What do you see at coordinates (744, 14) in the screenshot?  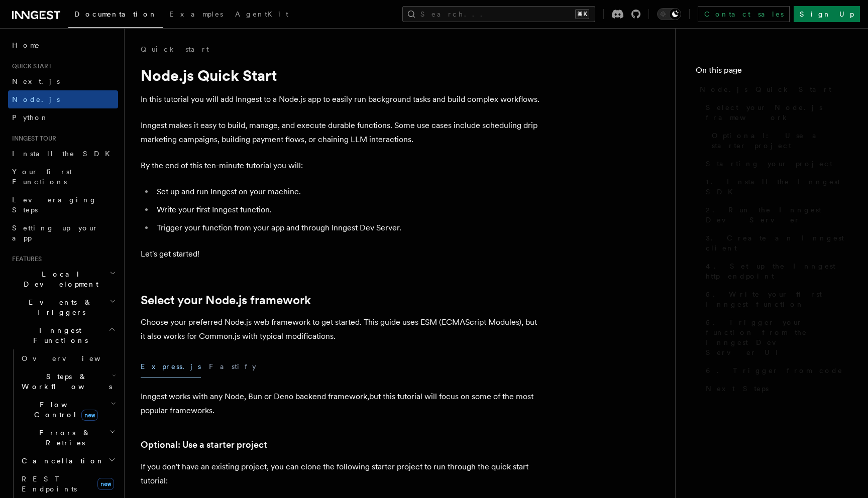 I see `a: Contact sales` at bounding box center [744, 14].